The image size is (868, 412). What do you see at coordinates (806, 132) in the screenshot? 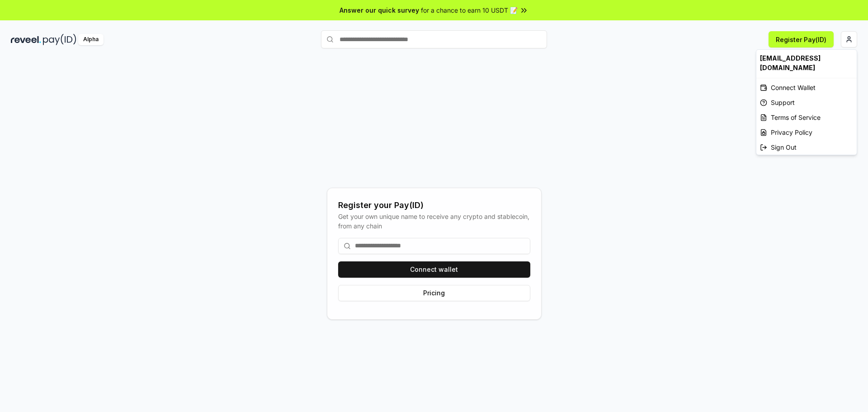
I see `div: Privacy Policy` at bounding box center [806, 132].